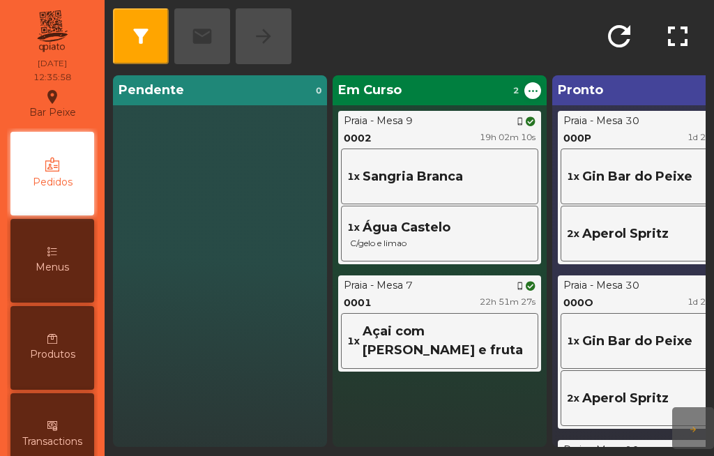 Image resolution: width=714 pixels, height=456 pixels. I want to click on span: fullscreen, so click(677, 36).